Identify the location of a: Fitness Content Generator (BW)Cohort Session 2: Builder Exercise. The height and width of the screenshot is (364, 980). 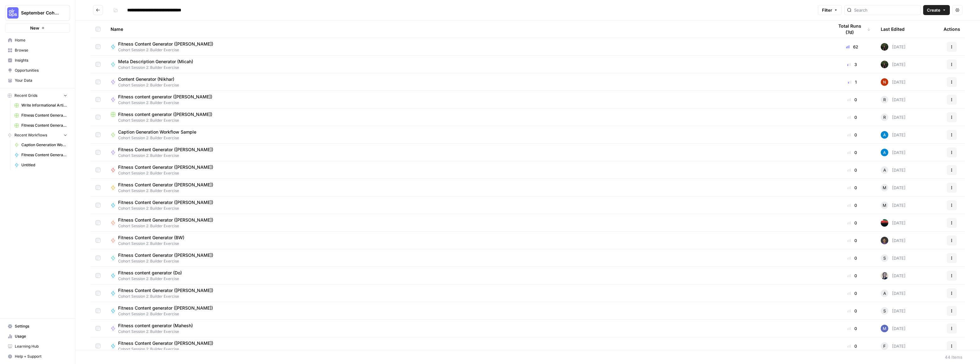
(467, 240).